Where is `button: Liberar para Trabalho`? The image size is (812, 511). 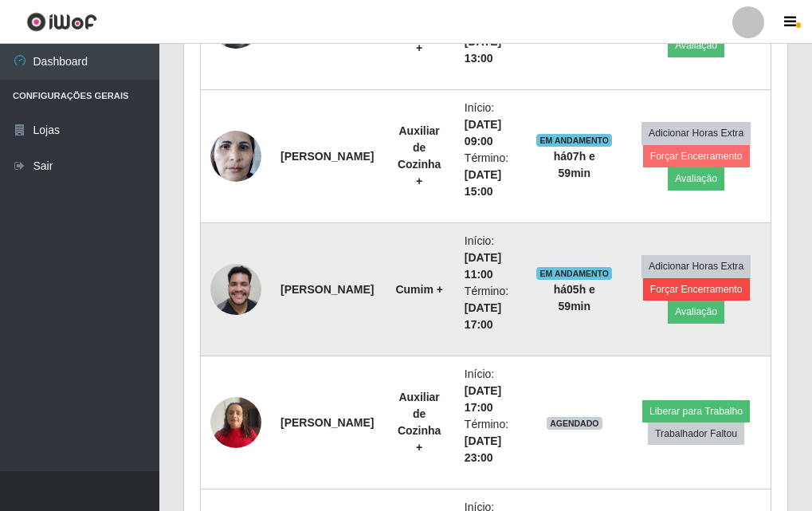 button: Liberar para Trabalho is located at coordinates (695, 411).